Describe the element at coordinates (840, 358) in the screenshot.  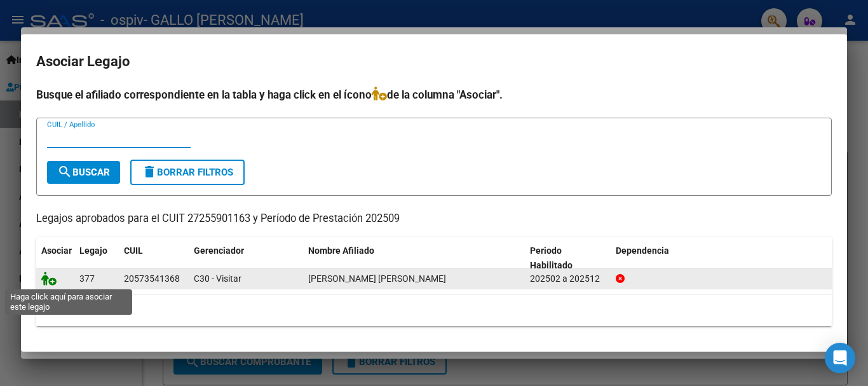
I see `div: Open Intercom Messenger` at that location.